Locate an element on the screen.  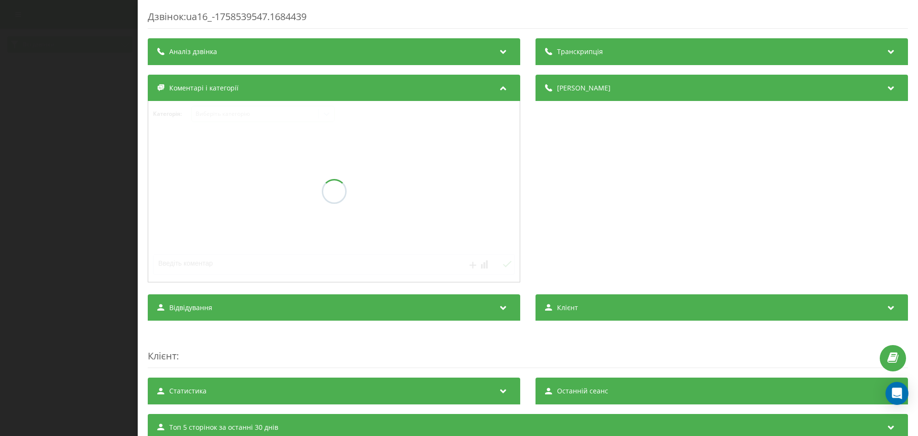
span: Коментарі і категорії is located at coordinates (204, 88).